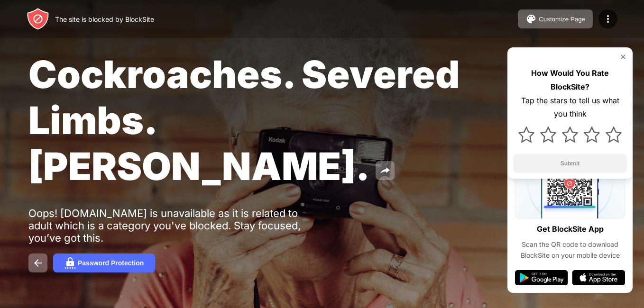 The height and width of the screenshot is (308, 644). Describe the element at coordinates (570, 80) in the screenshot. I see `div: How Would You Rate BlockSite?` at that location.